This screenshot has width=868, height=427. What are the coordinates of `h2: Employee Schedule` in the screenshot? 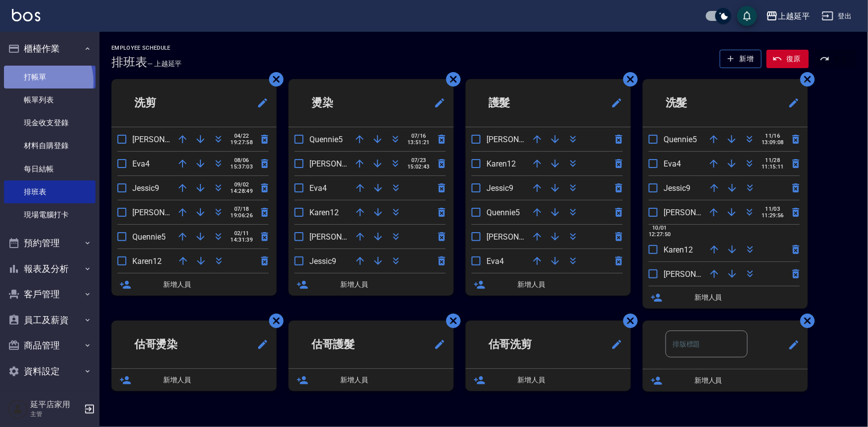 It's located at (147, 48).